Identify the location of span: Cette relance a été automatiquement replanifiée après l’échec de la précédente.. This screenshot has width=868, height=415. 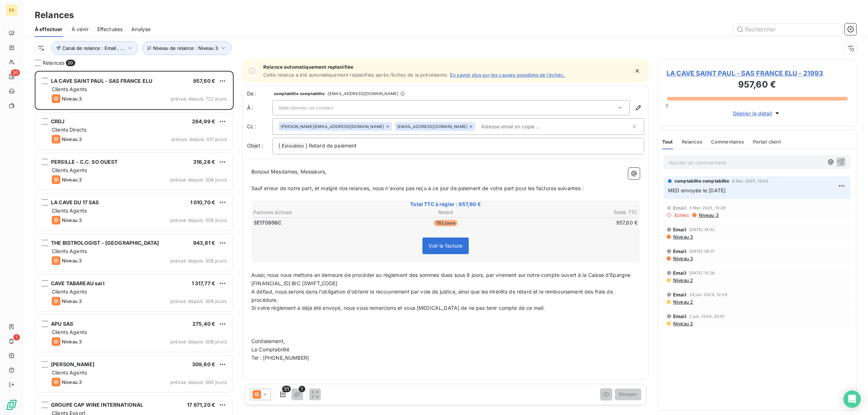
(356, 75).